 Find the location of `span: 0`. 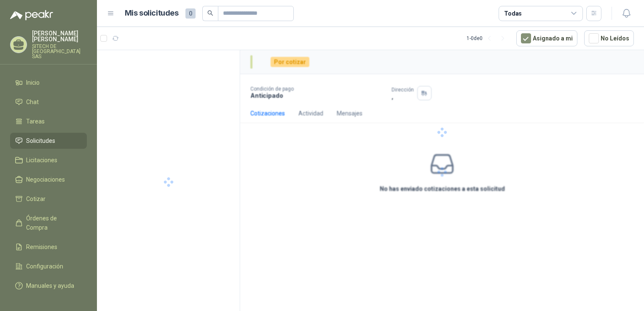

span: 0 is located at coordinates (191, 13).